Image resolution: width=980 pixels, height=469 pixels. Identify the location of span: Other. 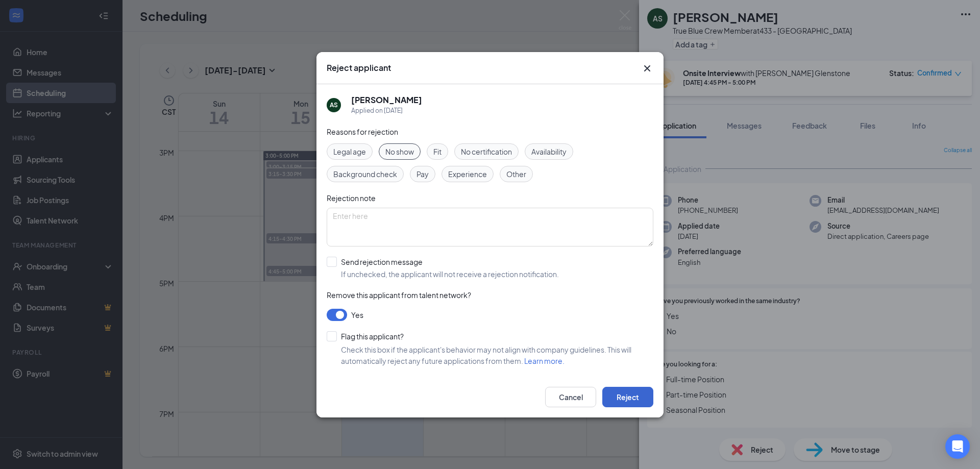
(516, 174).